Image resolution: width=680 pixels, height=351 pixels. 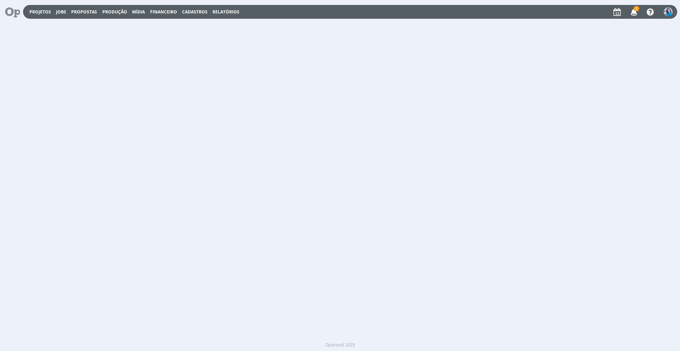 What do you see at coordinates (164, 12) in the screenshot?
I see `a: Financeiro` at bounding box center [164, 12].